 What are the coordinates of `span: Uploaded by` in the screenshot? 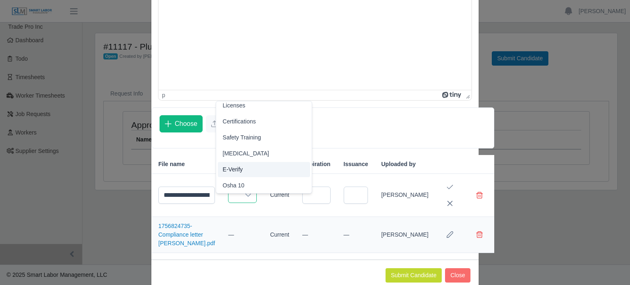 It's located at (398, 164).